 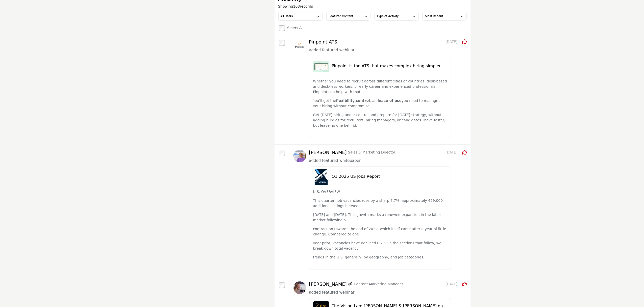 I want to click on p: Whether you need to recruit across different cities or countries, desk-based and desk-less worker..., so click(x=380, y=86).